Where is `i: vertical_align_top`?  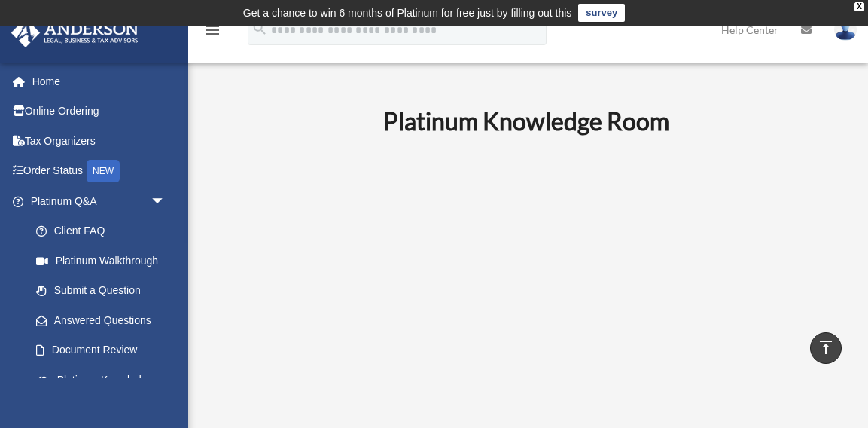 i: vertical_align_top is located at coordinates (825, 347).